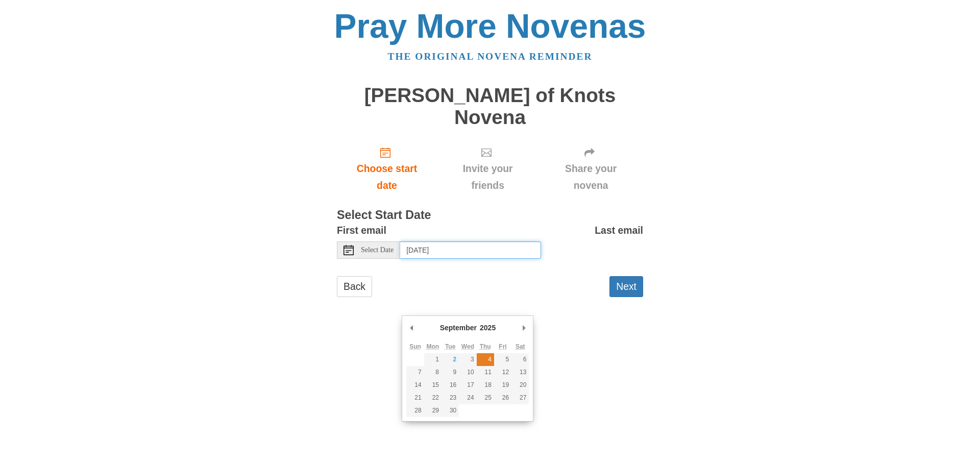 This screenshot has width=980, height=465. What do you see at coordinates (415, 385) in the screenshot?
I see `button: 14` at bounding box center [415, 385].